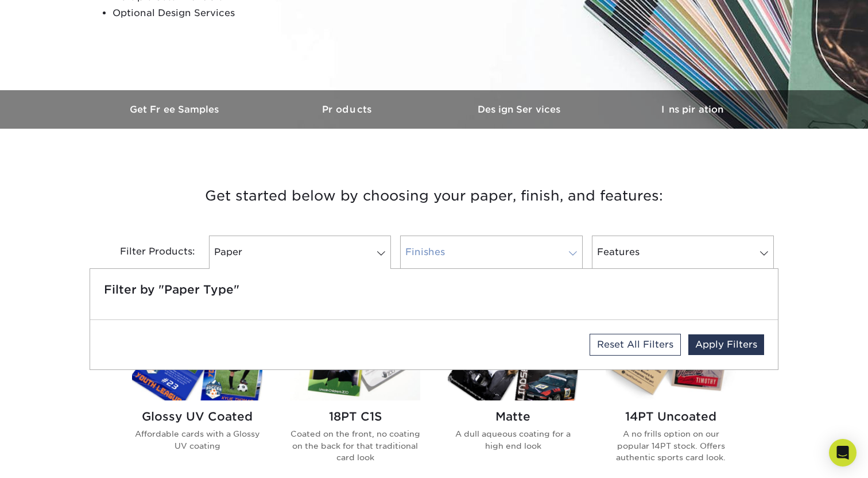 Image resolution: width=868 pixels, height=478 pixels. Describe the element at coordinates (671, 445) in the screenshot. I see `p: A no frills option on our popular 14PT stock. Offers authentic sports card look.` at that location.